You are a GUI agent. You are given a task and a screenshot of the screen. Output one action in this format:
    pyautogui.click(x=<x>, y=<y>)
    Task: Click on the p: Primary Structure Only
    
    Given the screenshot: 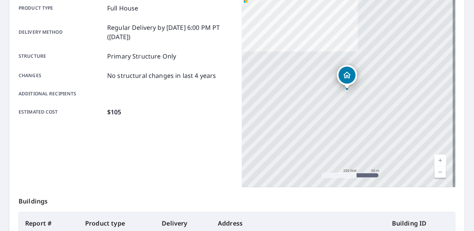 What is the action you would take?
    pyautogui.click(x=142, y=56)
    